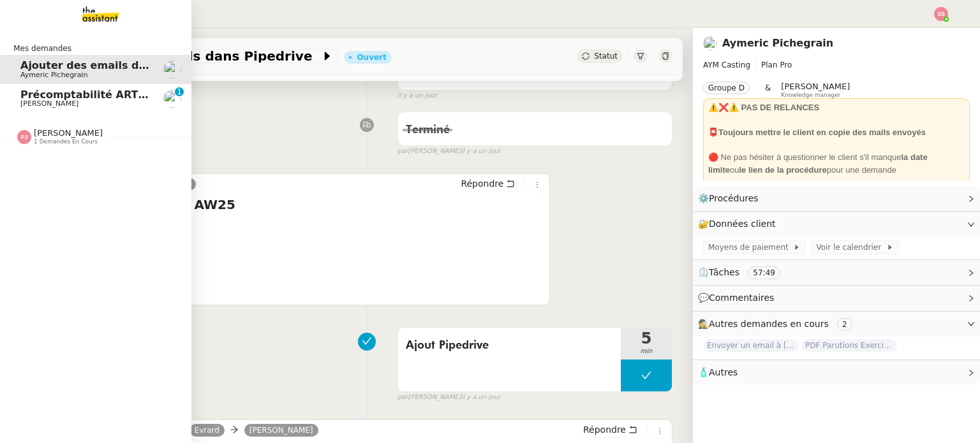  I want to click on span: PDF Parutions Exercices de style - 4 août 2025, so click(849, 346).